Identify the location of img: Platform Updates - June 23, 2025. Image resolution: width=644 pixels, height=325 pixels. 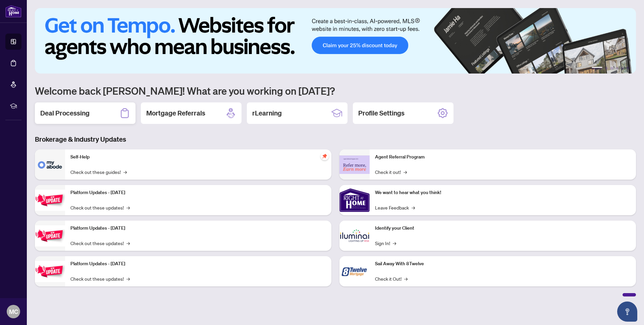
(50, 272).